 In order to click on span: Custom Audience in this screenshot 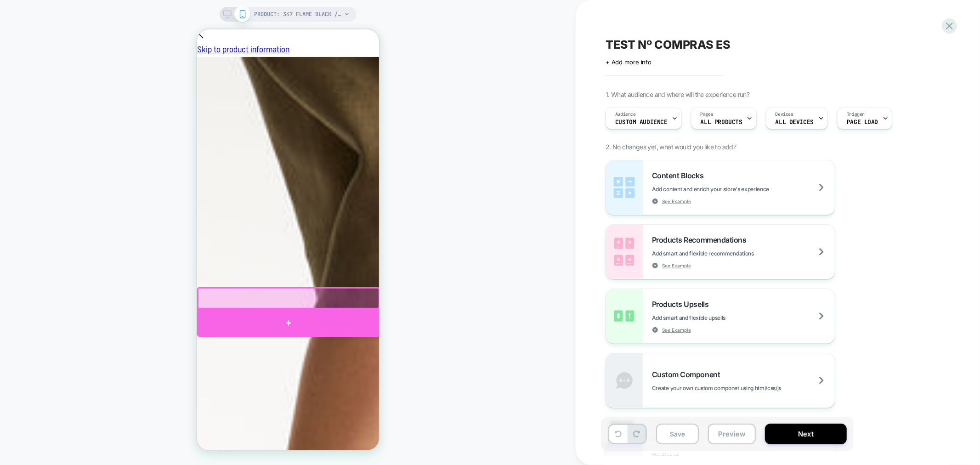, I will do `click(641, 122)`.